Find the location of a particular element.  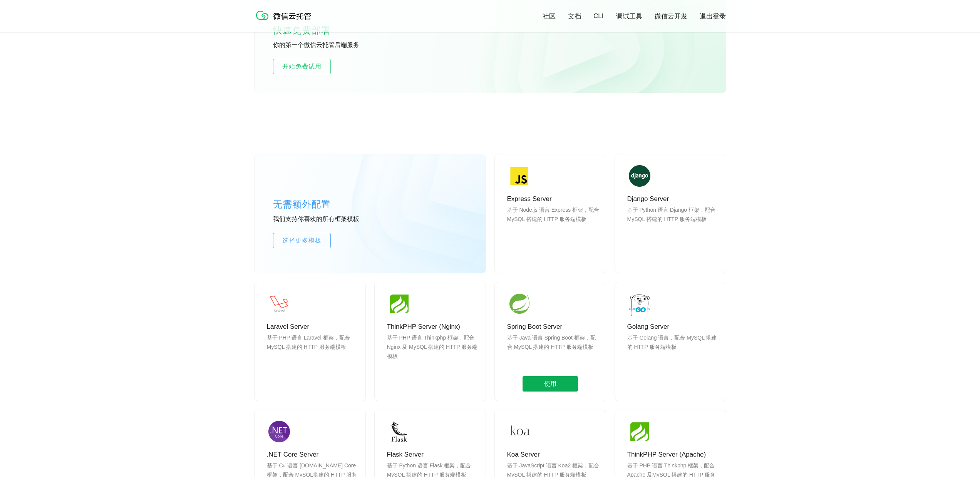

p: 基于 Node.js 语言 Express 框架，配合 MySQL 搭建的 HTTP 服务端模板 is located at coordinates (553, 224).